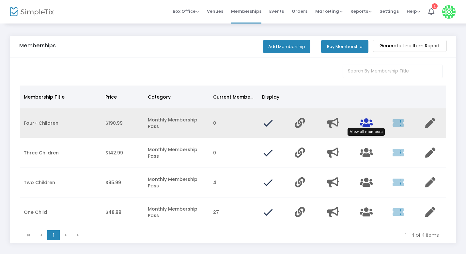 This screenshot has width=466, height=254. Describe the element at coordinates (61, 97) in the screenshot. I see `th: Membership Title` at that location.